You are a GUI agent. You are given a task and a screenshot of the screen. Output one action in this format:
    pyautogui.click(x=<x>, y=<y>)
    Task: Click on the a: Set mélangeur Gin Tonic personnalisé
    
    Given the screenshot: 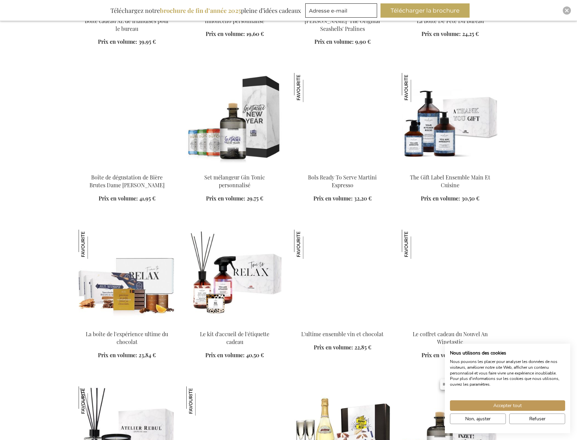 What is the action you would take?
    pyautogui.click(x=235, y=181)
    